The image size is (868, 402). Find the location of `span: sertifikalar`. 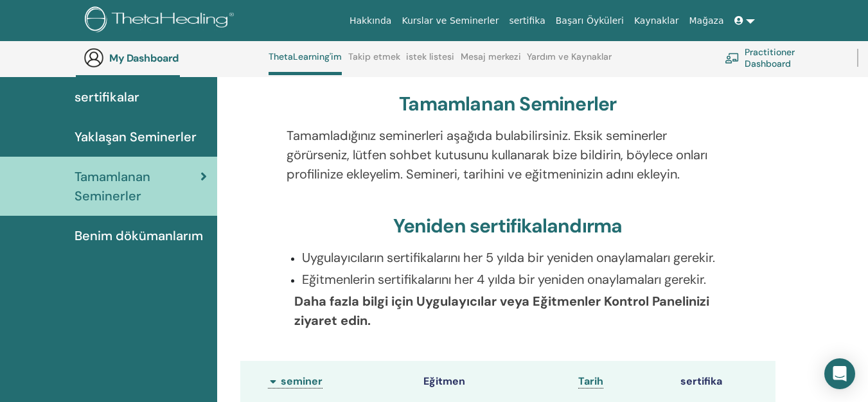

span: sertifikalar is located at coordinates (106, 97).